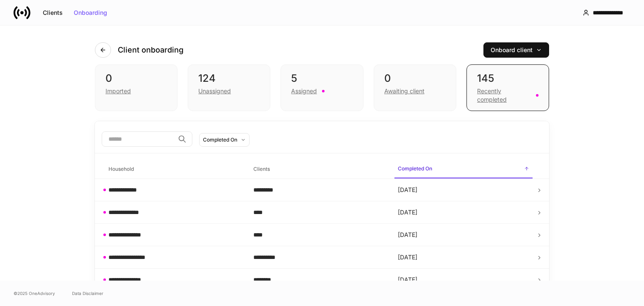 Image resolution: width=644 pixels, height=306 pixels. Describe the element at coordinates (118, 91) in the screenshot. I see `div: Imported` at that location.